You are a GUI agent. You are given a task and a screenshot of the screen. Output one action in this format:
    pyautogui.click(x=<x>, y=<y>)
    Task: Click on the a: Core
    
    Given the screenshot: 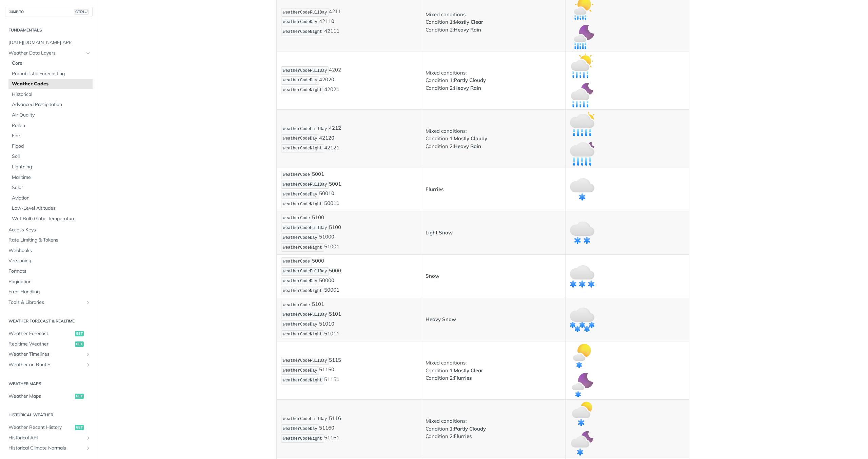 What is the action you would take?
    pyautogui.click(x=51, y=63)
    